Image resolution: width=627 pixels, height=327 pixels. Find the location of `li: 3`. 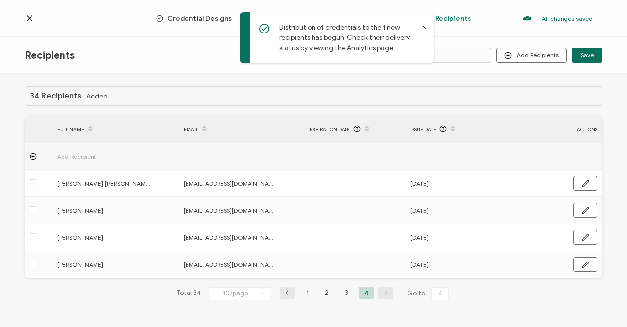

li: 3 is located at coordinates (347, 292).